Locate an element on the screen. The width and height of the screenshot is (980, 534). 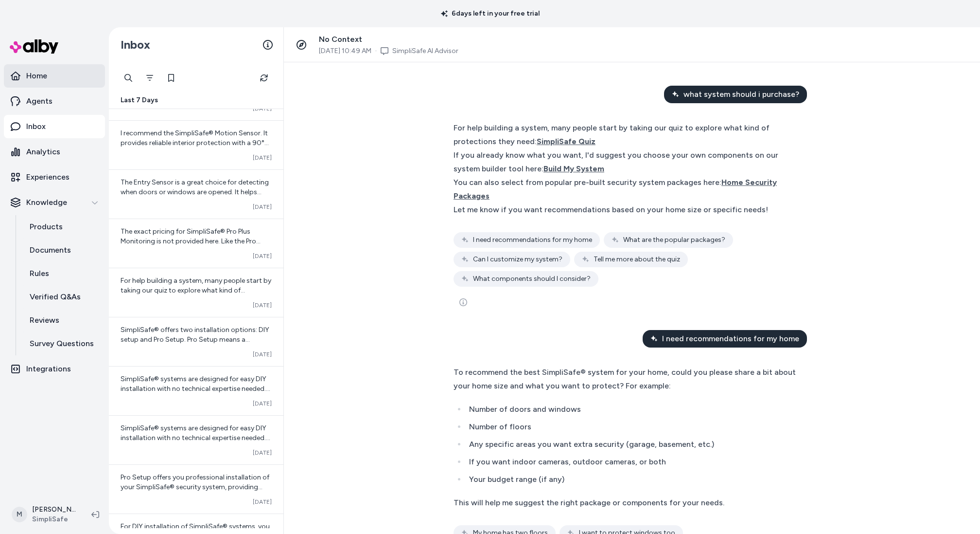
a: Analytics is located at coordinates (54, 151).